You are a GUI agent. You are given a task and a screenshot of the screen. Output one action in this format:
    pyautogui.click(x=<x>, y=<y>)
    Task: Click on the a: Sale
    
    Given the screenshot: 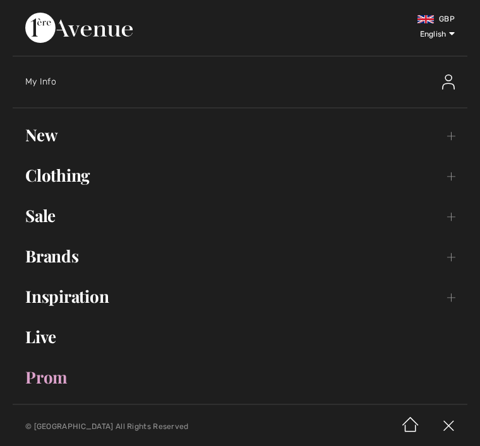 What is the action you would take?
    pyautogui.click(x=240, y=216)
    